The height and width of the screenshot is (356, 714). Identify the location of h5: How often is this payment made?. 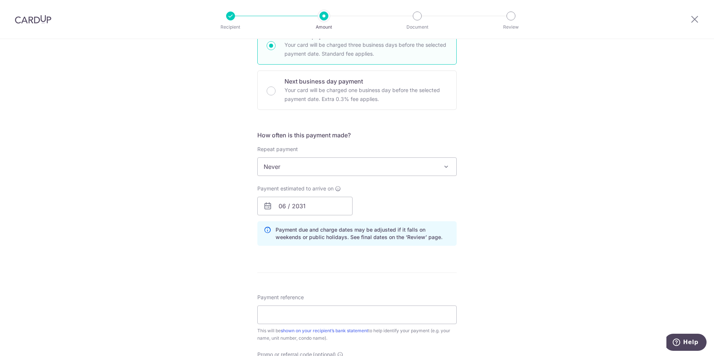
(357, 135).